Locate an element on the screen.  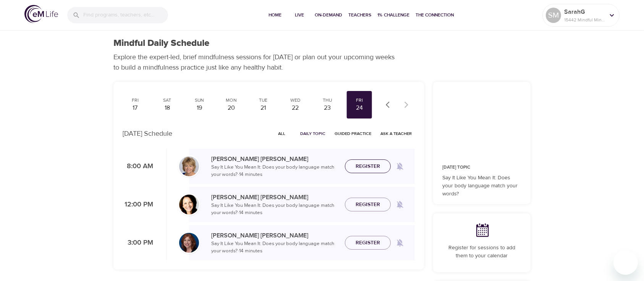
div: Mon is located at coordinates (232, 100).